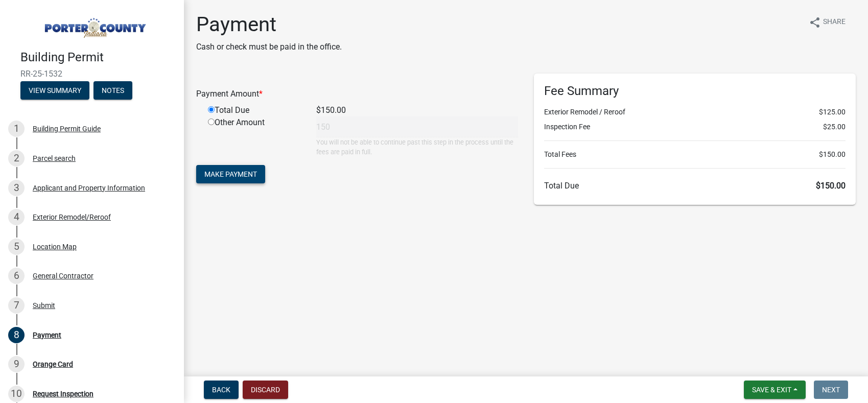  I want to click on div: 5, so click(17, 247).